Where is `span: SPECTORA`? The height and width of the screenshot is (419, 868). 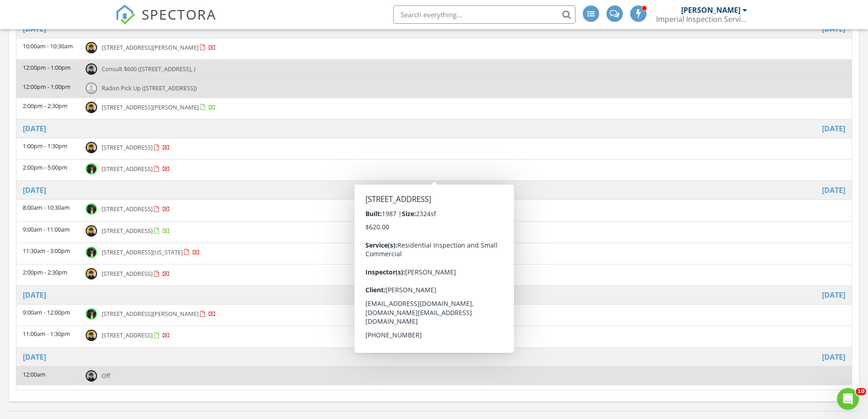 span: SPECTORA is located at coordinates (179, 14).